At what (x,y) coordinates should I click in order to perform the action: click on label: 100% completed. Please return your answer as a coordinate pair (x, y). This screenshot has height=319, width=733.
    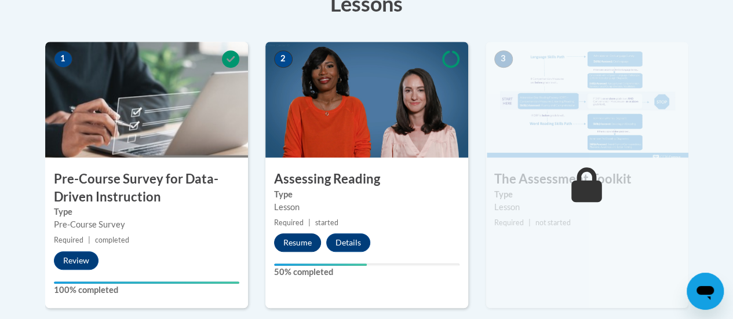
    Looking at the image, I should click on (147, 290).